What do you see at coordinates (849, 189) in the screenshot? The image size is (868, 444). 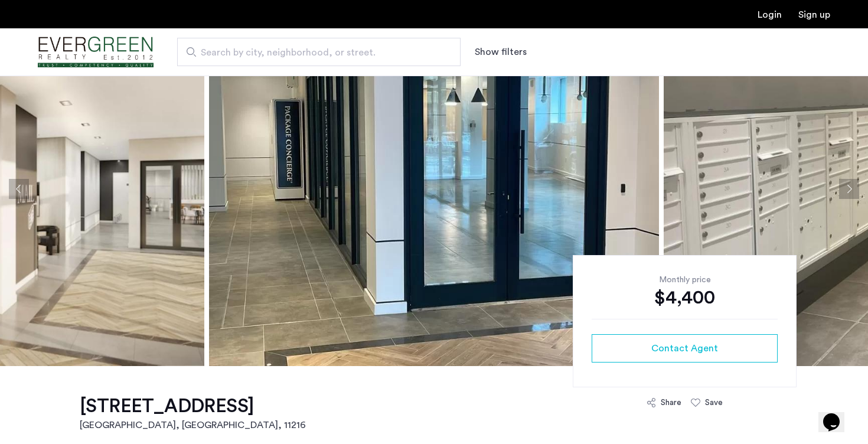 I see `button: Next apartment` at bounding box center [849, 189].